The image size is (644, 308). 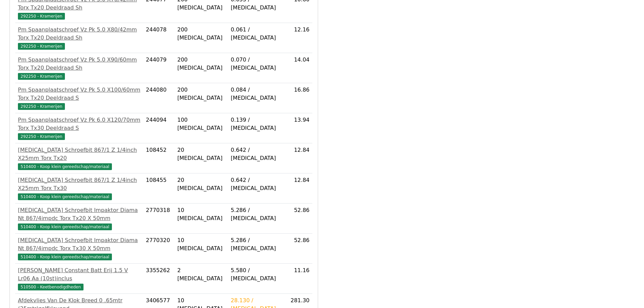 What do you see at coordinates (159, 218) in the screenshot?
I see `td: 2770318` at bounding box center [159, 218].